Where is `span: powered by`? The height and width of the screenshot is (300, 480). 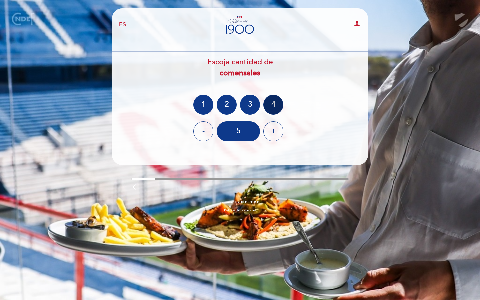 span: powered by is located at coordinates (230, 203).